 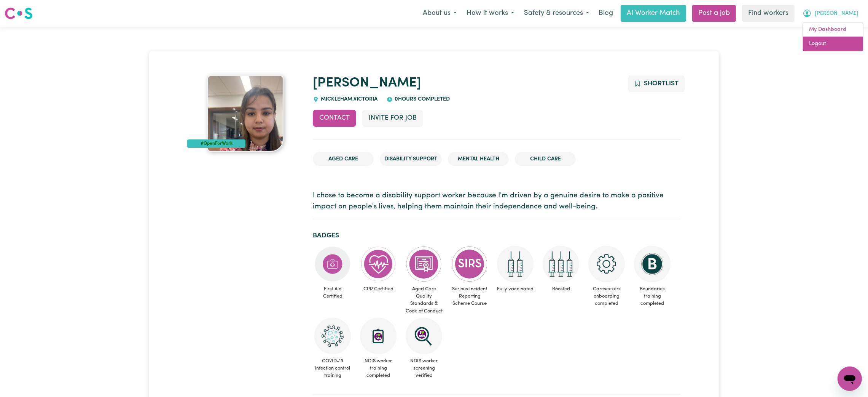 I want to click on span: COVID-19 infection control training, so click(x=332, y=368).